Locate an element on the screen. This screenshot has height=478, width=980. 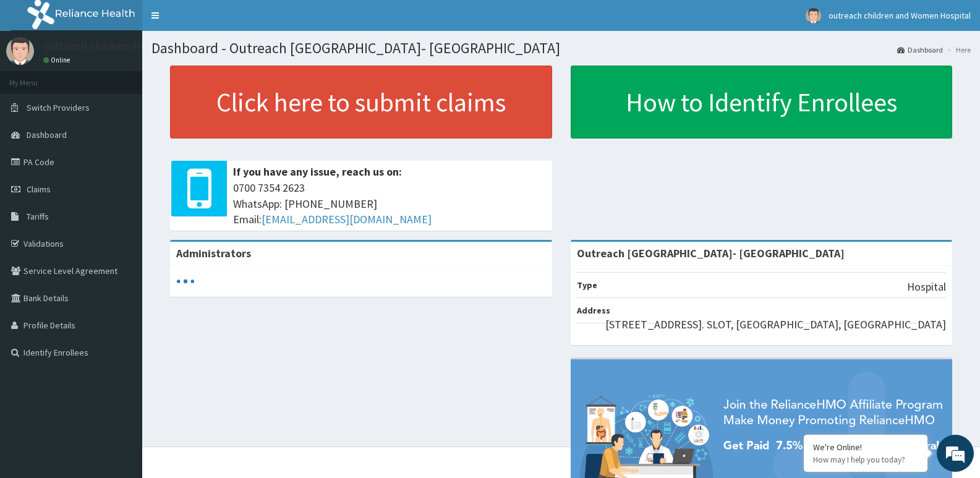
li: Here is located at coordinates (957, 50).